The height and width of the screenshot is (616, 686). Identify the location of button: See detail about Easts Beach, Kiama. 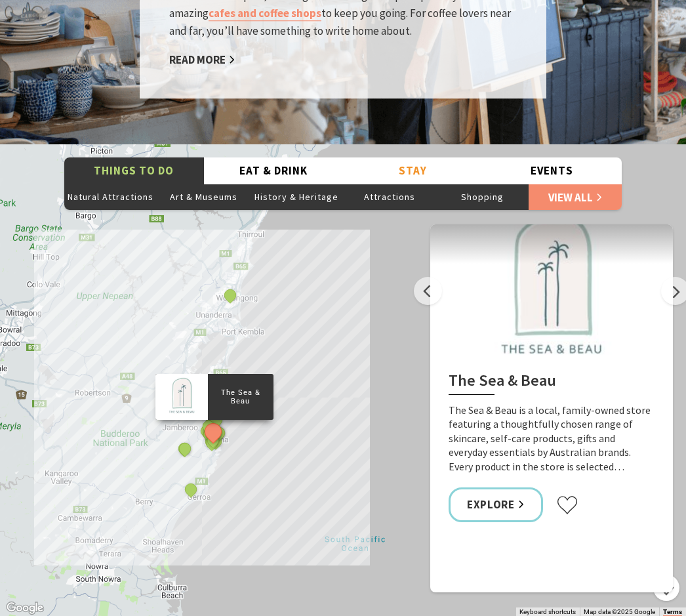
(212, 443).